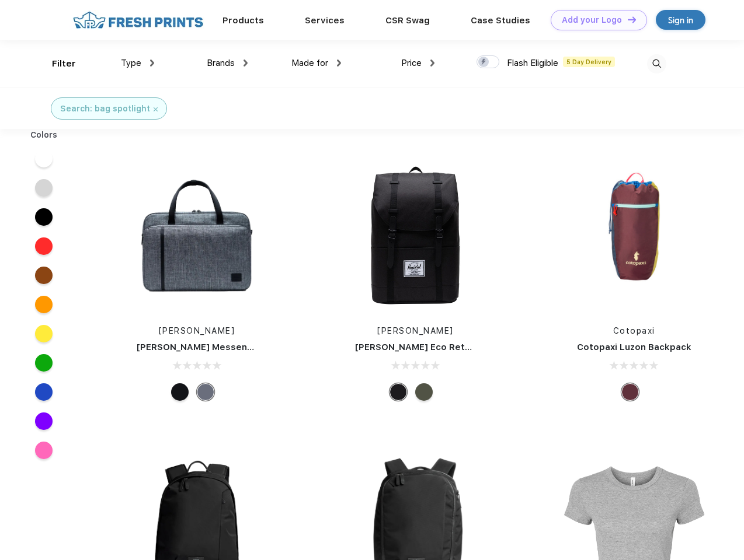 This screenshot has height=560, width=744. I want to click on div: Sign in, so click(681, 20).